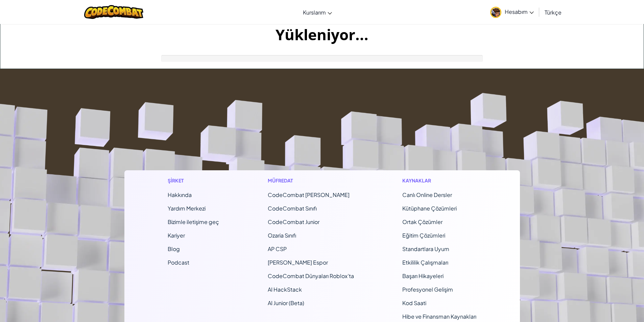 This screenshot has height=322, width=644. What do you see at coordinates (193, 222) in the screenshot?
I see `span: Bizimle iletişime geç` at bounding box center [193, 222].